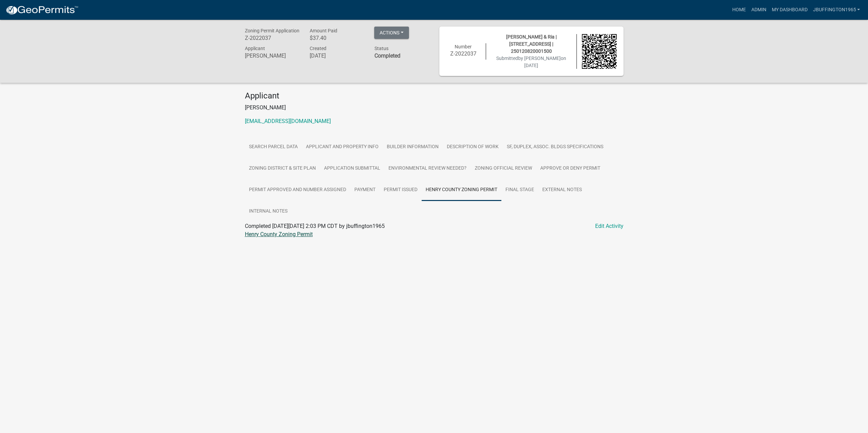 The width and height of the screenshot is (868, 433). Describe the element at coordinates (365, 190) in the screenshot. I see `a: Payment` at that location.